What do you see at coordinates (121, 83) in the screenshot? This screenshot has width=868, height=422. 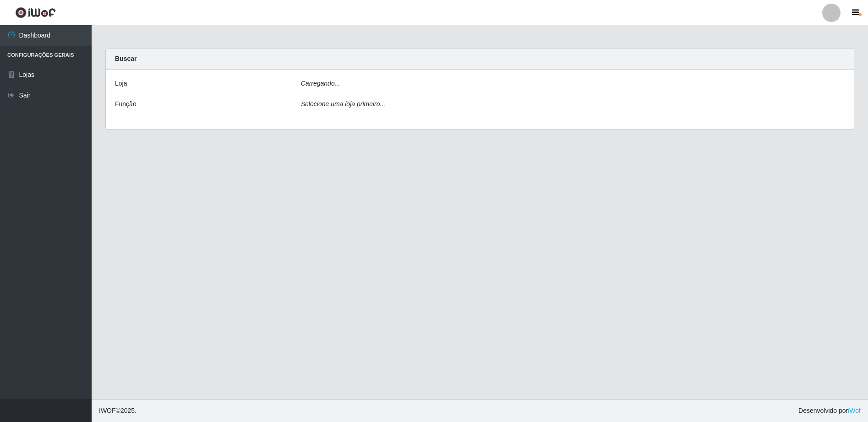 I see `label: Loja` at bounding box center [121, 83].